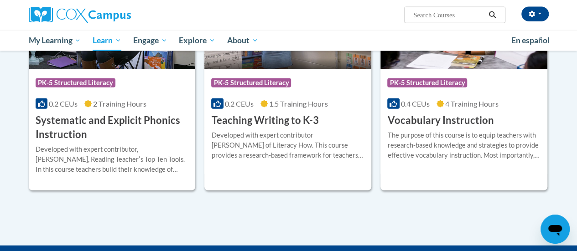  I want to click on a: About, so click(243, 41).